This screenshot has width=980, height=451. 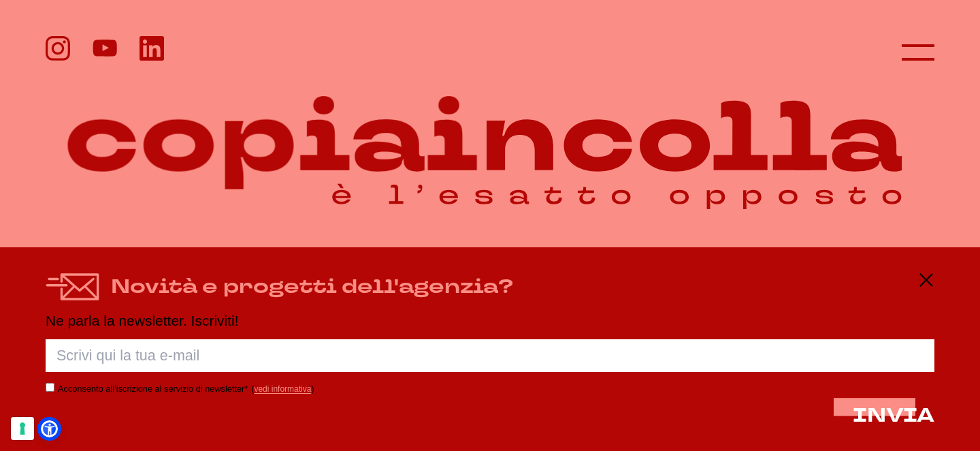 What do you see at coordinates (22, 428) in the screenshot?
I see `button: Le tue preferenze relative al consenso per le tecnologie di tracciamento` at bounding box center [22, 428].